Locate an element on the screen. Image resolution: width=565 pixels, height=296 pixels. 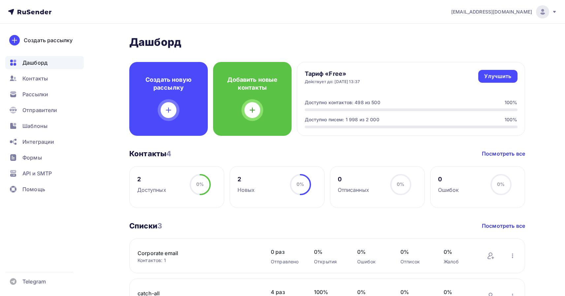
h3: Списки is located at coordinates (146, 226).